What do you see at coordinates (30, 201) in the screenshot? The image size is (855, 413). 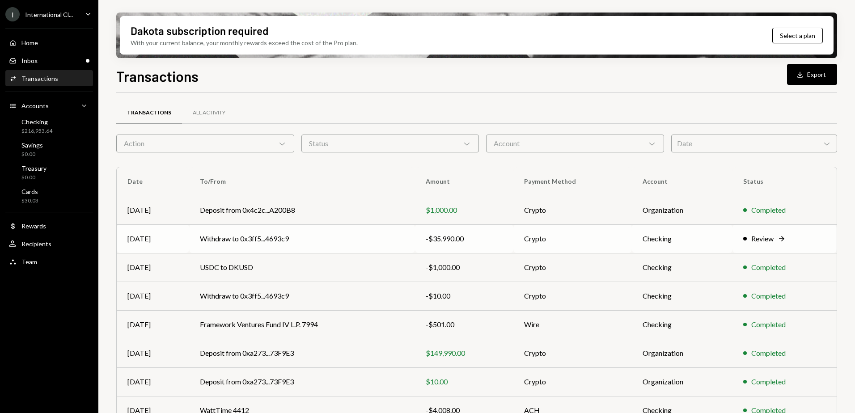 I see `div: $30.03` at bounding box center [30, 201].